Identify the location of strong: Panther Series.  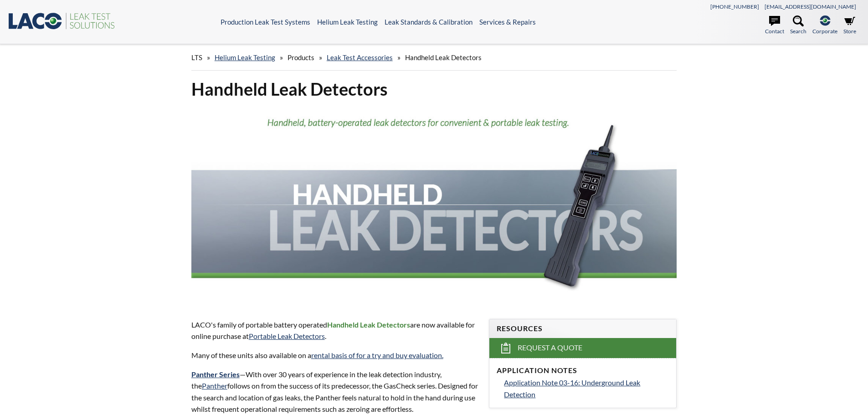
(216, 374).